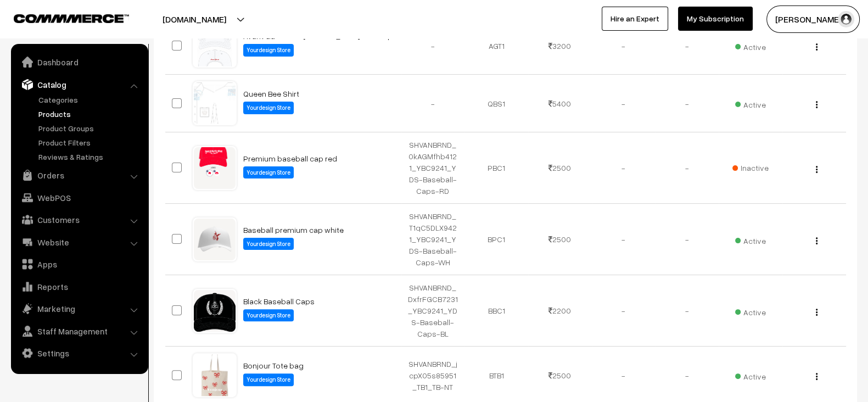 Image resolution: width=868 pixels, height=402 pixels. What do you see at coordinates (90, 100) in the screenshot?
I see `a: Categories` at bounding box center [90, 100].